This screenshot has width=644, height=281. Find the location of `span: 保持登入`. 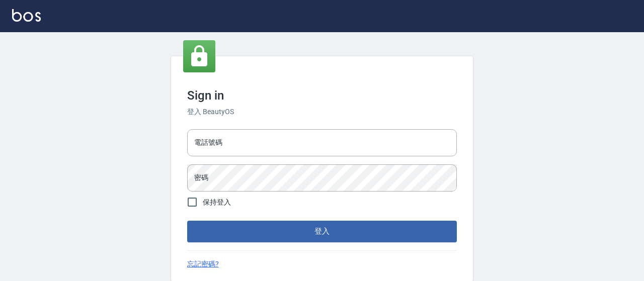

span: 保持登入 is located at coordinates (217, 202).